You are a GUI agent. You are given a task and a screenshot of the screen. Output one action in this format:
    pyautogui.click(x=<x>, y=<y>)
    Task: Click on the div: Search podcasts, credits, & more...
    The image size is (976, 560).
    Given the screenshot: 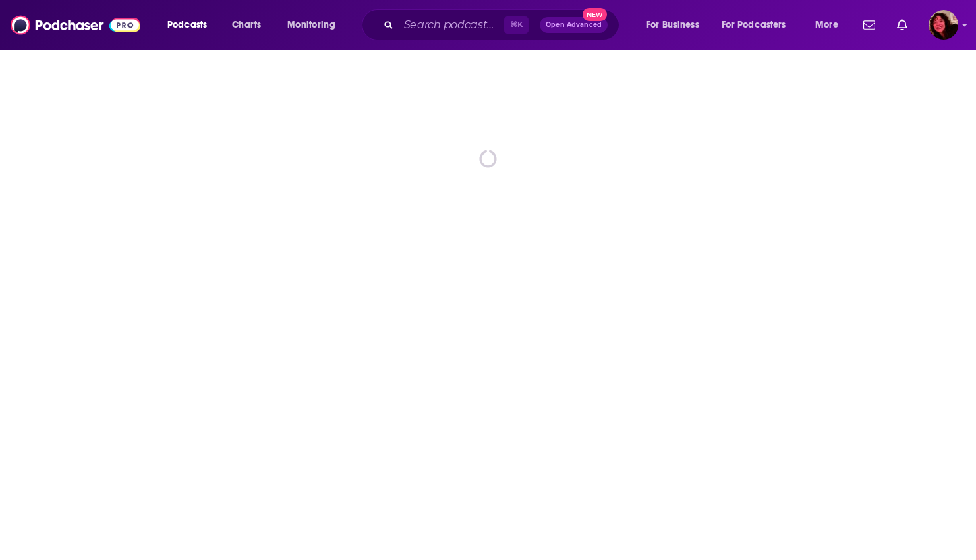 What is the action you would take?
    pyautogui.click(x=503, y=25)
    